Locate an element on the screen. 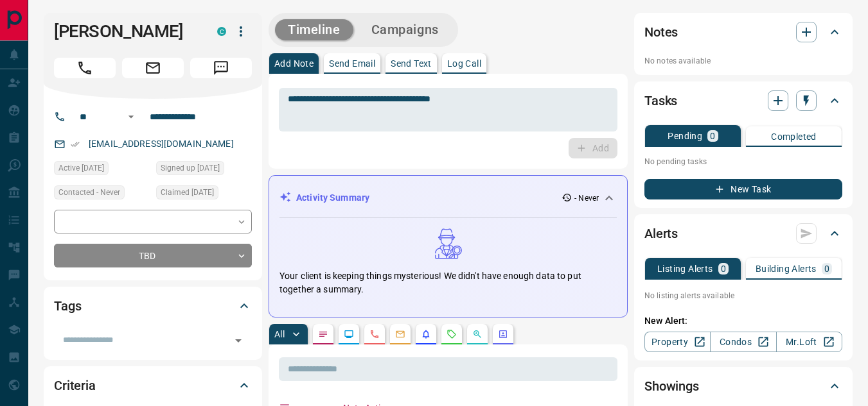 This screenshot has width=868, height=406. svg: Calls is located at coordinates (374, 335).